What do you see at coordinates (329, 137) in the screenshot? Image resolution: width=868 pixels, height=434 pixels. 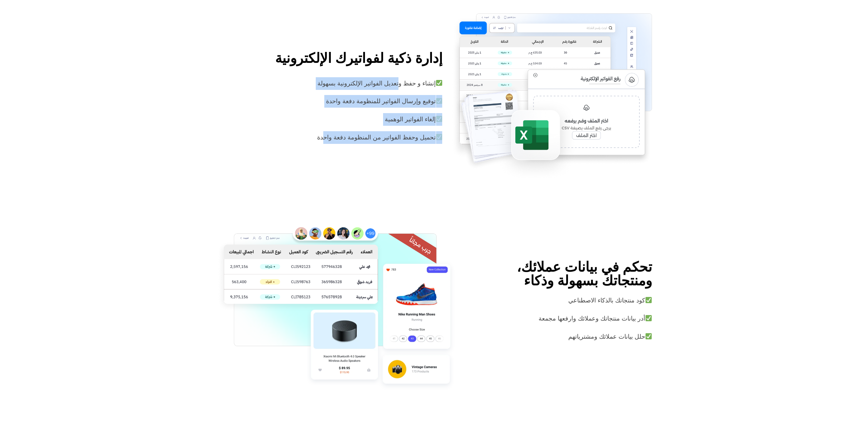 I see `p: تحميل وحفظ الفواتير من المنظومة دفعة واحدة` at bounding box center [329, 137].